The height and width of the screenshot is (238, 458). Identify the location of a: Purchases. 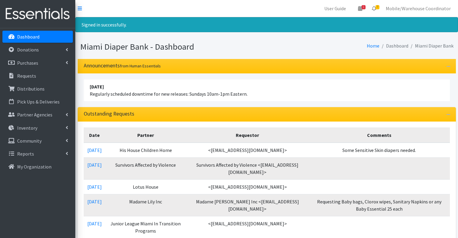
(38, 63).